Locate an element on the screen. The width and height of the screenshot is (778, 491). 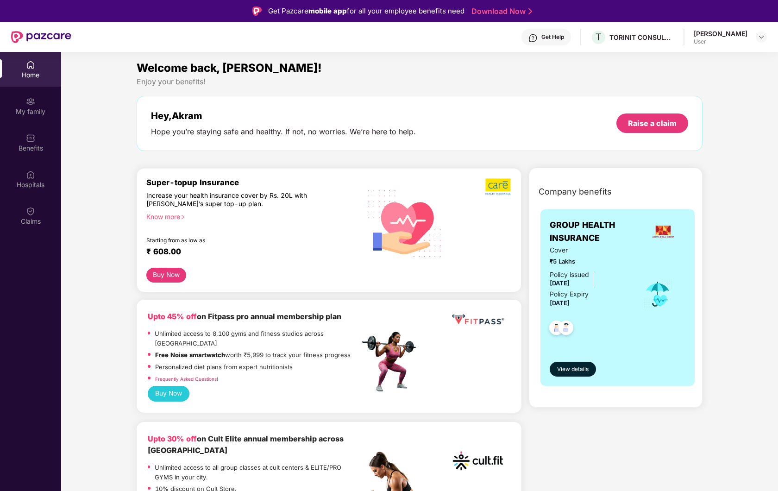
b: on Fitpass pro annual membership plan is located at coordinates (244, 316).